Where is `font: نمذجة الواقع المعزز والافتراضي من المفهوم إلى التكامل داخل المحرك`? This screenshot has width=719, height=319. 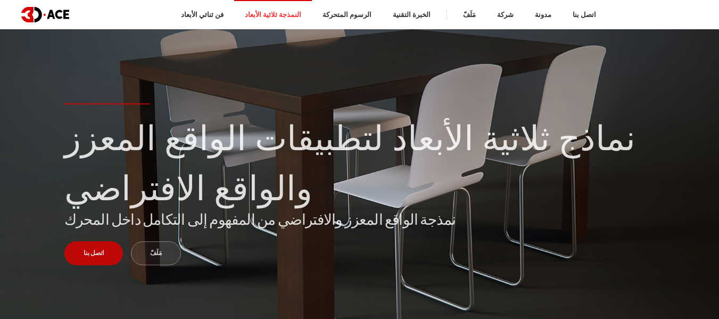
font: نمذجة الواقع المعزز والافتراضي من المفهوم إلى التكامل داخل المحرك is located at coordinates (260, 219).